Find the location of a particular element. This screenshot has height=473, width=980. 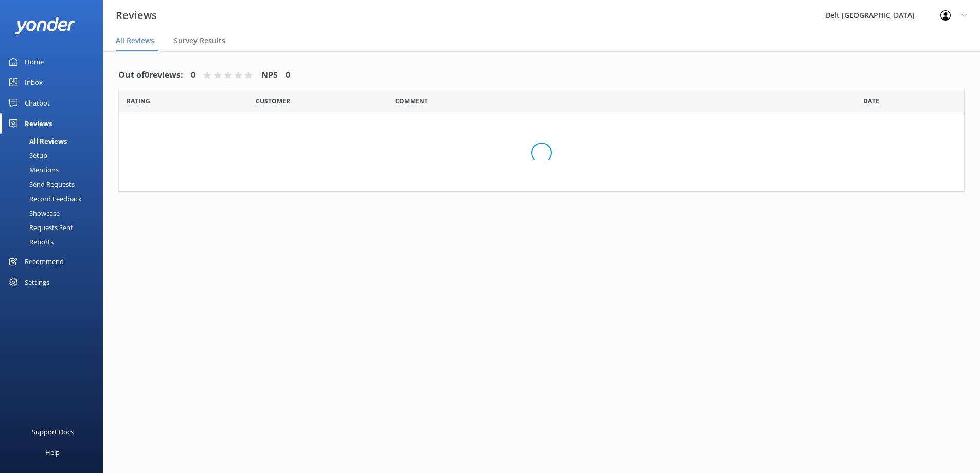

div: Reviews is located at coordinates (38, 124).